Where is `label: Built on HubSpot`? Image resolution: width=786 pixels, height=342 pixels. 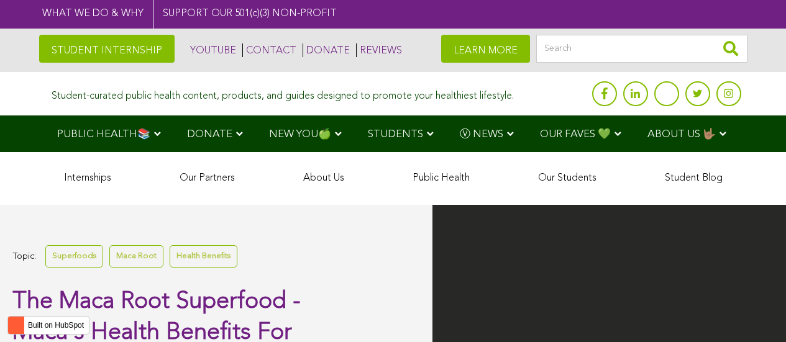 label: Built on HubSpot is located at coordinates (56, 325).